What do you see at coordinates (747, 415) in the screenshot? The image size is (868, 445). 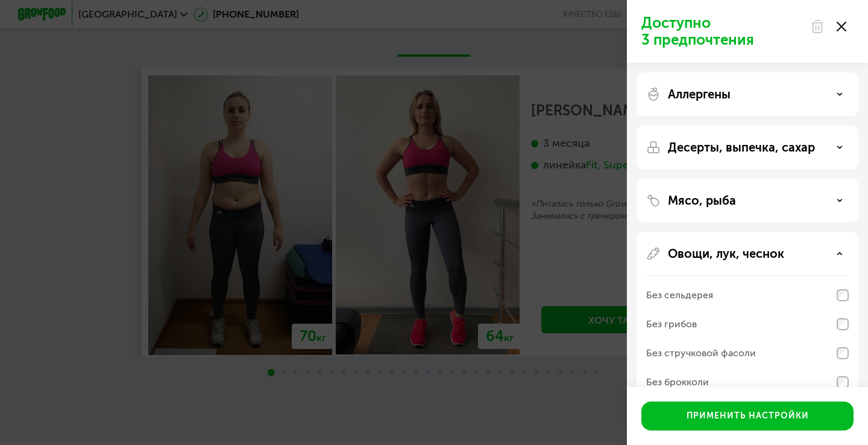 I see `div: Применить настройки` at bounding box center [747, 415].